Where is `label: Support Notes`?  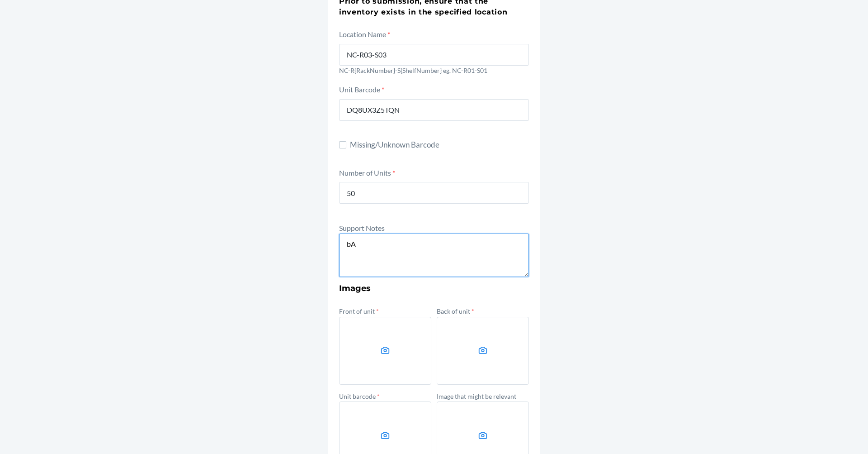
label: Support Notes is located at coordinates (362, 228).